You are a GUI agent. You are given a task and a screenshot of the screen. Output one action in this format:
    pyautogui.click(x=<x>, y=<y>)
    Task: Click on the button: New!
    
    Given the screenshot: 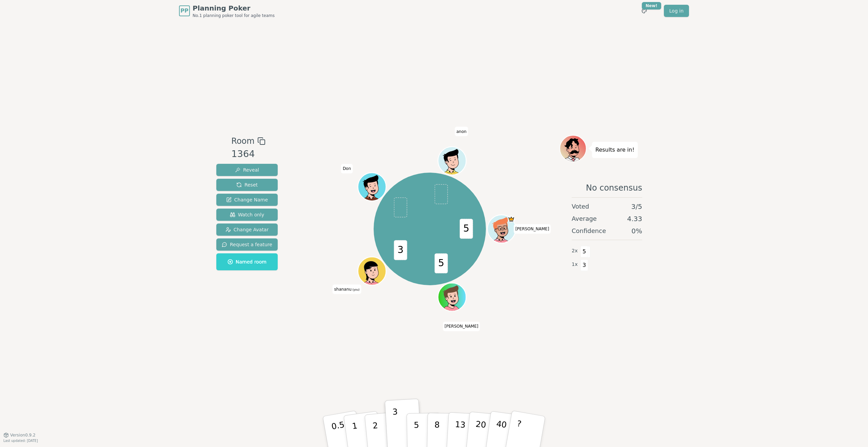 What is the action you would take?
    pyautogui.click(x=644, y=11)
    